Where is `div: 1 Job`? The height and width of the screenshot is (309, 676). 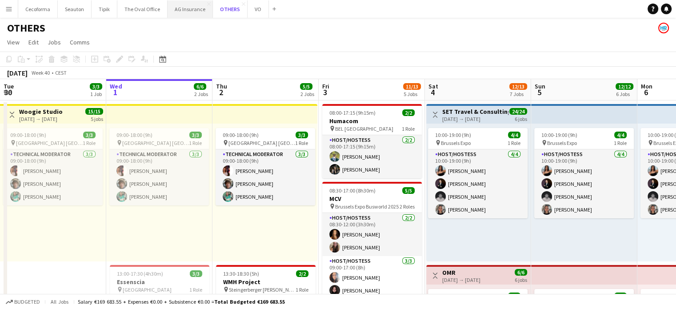 div: 1 Job is located at coordinates (96, 94).